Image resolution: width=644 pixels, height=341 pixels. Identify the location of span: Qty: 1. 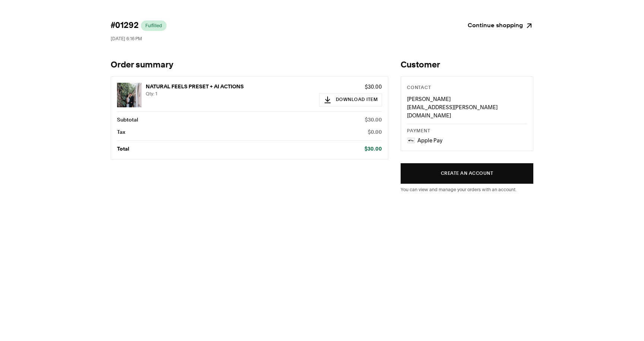
(151, 93).